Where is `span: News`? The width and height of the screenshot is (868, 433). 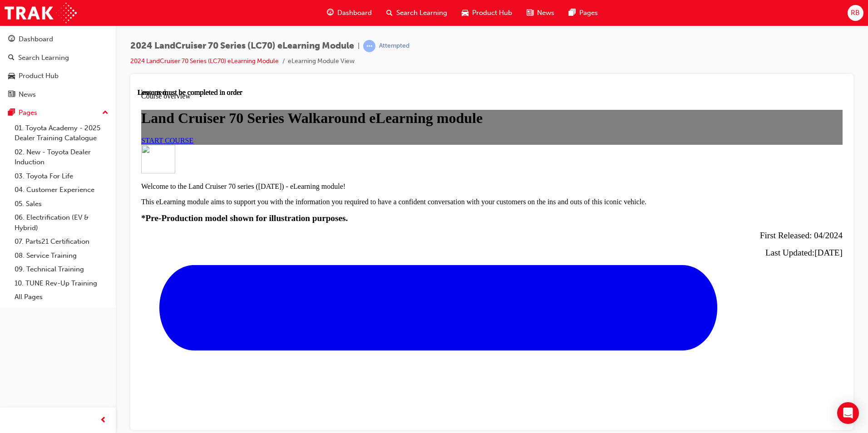
span: News is located at coordinates (546, 13).